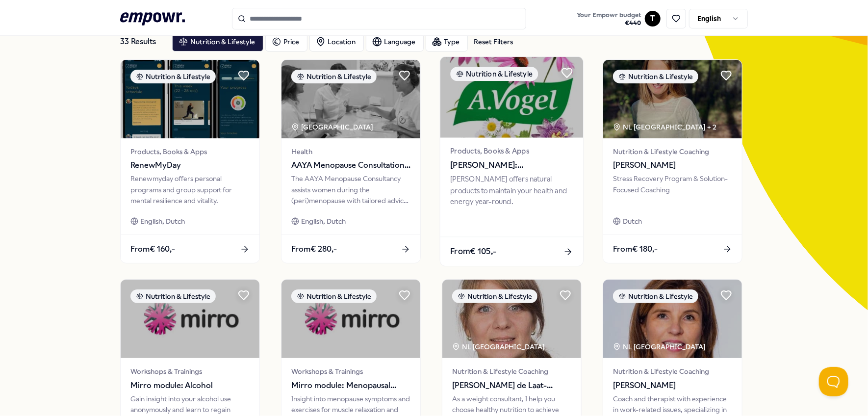 Image resolution: width=868 pixels, height=416 pixels. Describe the element at coordinates (350, 189) in the screenshot. I see `div: The AAYA Menopause Consultancy assists women during the (peri)menopause with tailored advice on h...` at that location.